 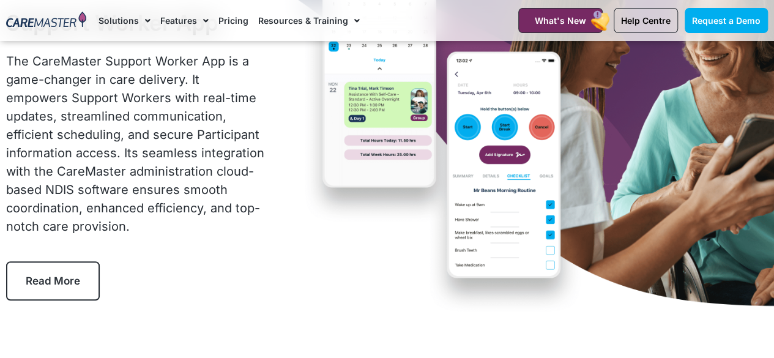 What do you see at coordinates (561, 20) in the screenshot?
I see `a: What's New` at bounding box center [561, 20].